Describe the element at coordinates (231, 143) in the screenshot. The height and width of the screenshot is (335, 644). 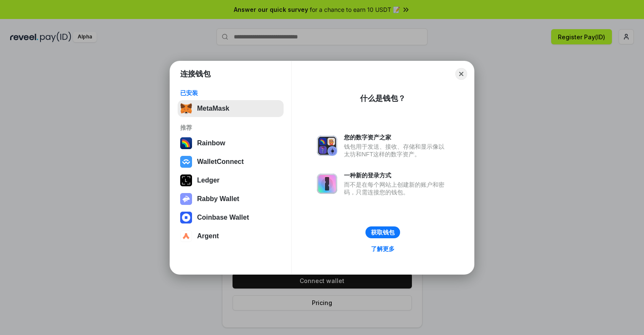
I see `button: Rainbow` at that location.